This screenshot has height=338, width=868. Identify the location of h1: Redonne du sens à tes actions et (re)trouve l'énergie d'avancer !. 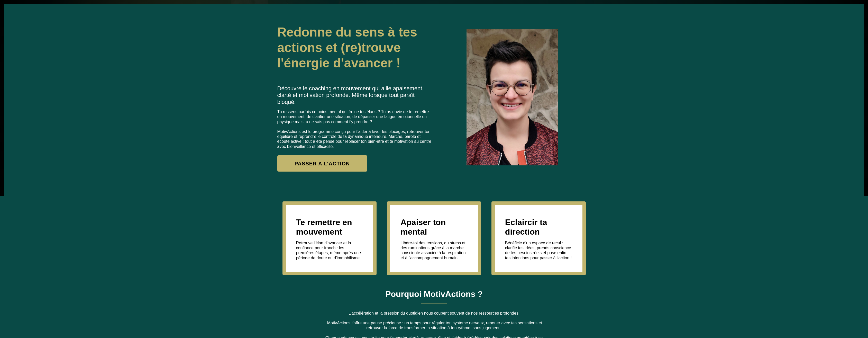
(355, 47).